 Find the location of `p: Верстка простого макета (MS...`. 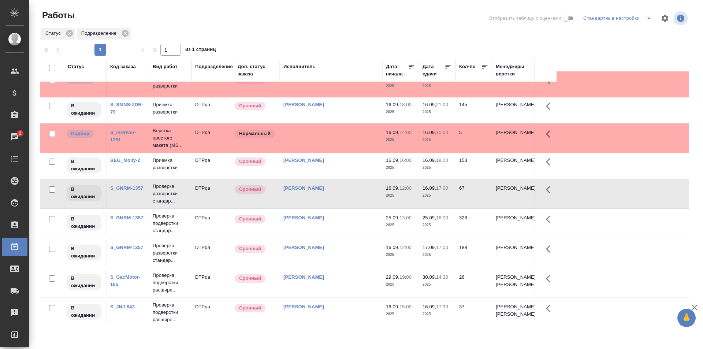

p: Верстка простого макета (MS... is located at coordinates (170, 138).